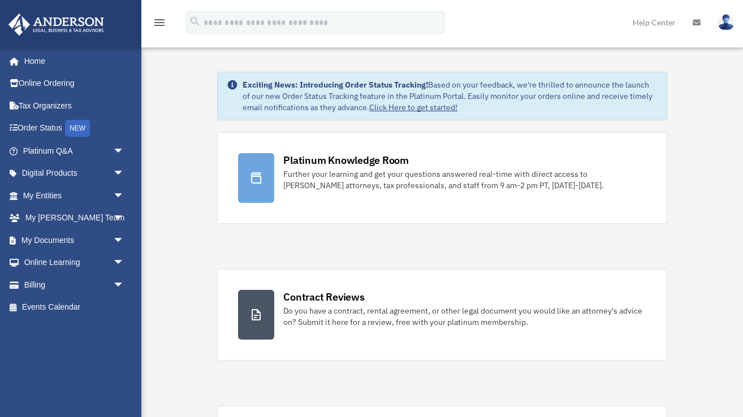  What do you see at coordinates (72, 61) in the screenshot?
I see `a: Home` at bounding box center [72, 61].